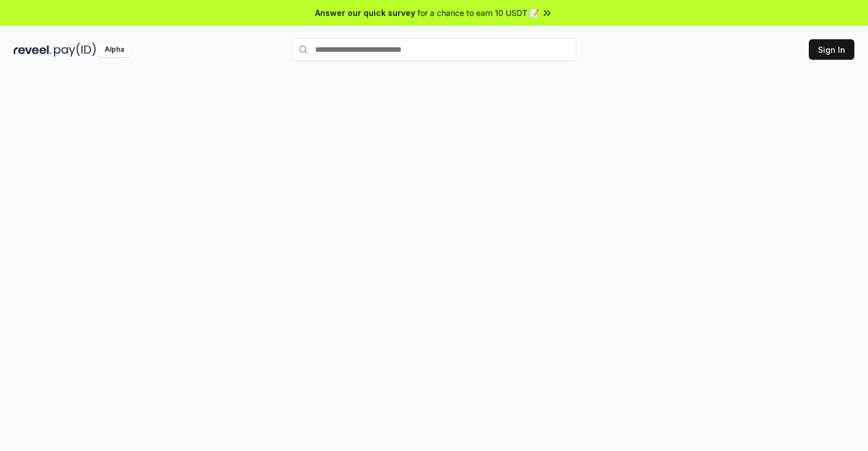  I want to click on button: Sign In, so click(831, 49).